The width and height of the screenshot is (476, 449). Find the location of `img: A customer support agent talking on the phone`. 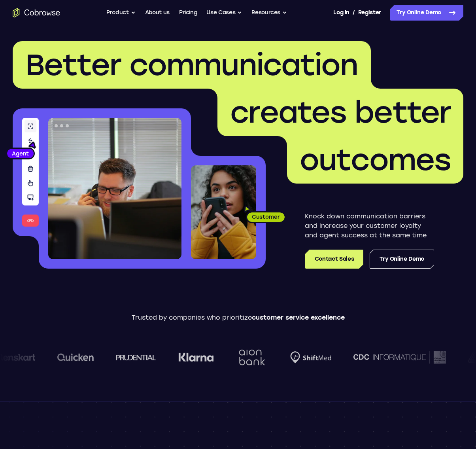

img: A customer support agent talking on the phone is located at coordinates (115, 188).